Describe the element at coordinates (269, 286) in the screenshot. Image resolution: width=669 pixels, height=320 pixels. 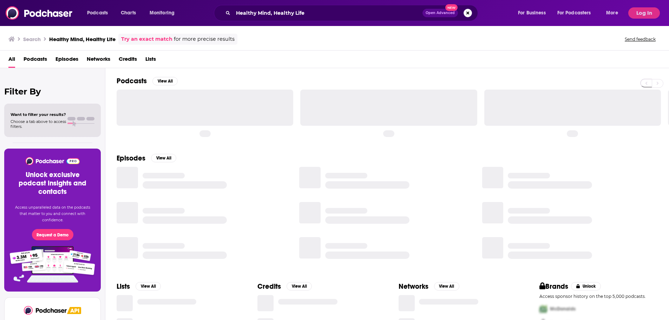
I see `h2: Credits` at that location.